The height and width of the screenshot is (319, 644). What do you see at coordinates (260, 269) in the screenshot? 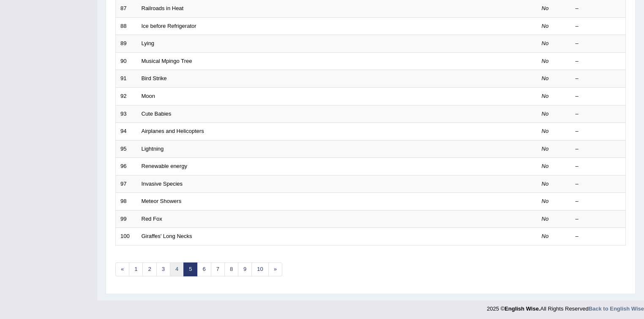
I see `a: 10` at bounding box center [260, 269].